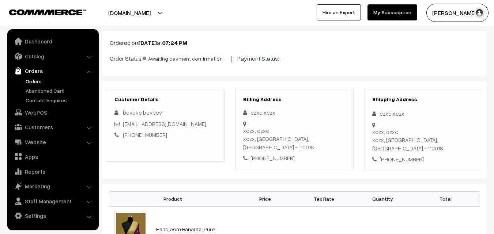 The height and width of the screenshot is (234, 494). Describe the element at coordinates (53, 56) in the screenshot. I see `a: Catalog` at that location.